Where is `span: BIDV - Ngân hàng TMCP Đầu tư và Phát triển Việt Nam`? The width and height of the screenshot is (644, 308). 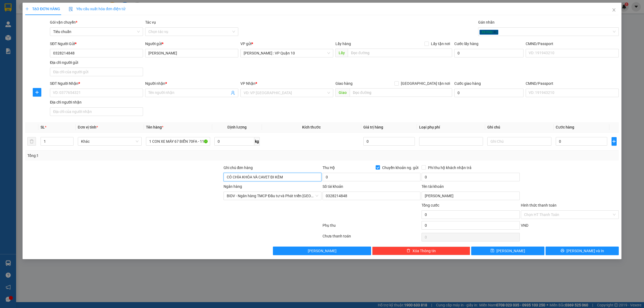 span: BIDV - Ngân hàng TMCP Đầu tư và Phát triển Việt Nam is located at coordinates (273, 196).